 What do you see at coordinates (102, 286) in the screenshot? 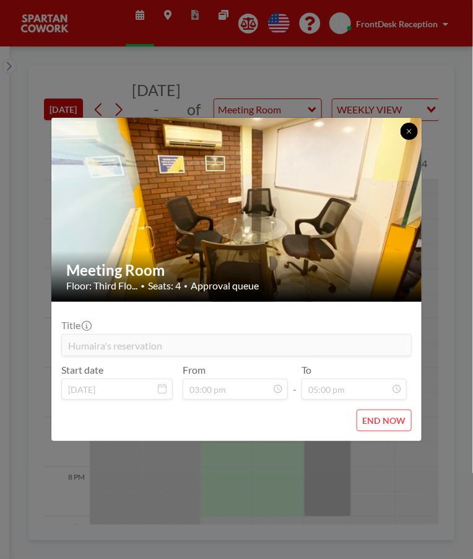
I see `span: Floor: Third Flo...` at bounding box center [102, 286].